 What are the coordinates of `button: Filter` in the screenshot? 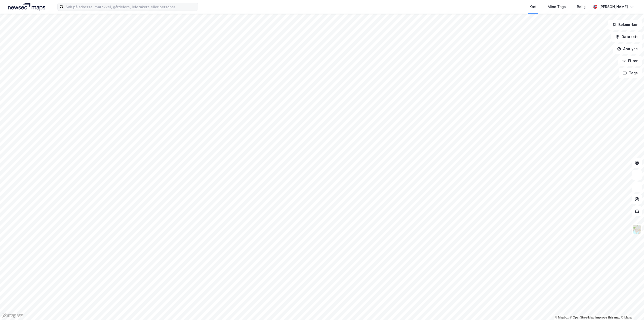 It's located at (630, 61).